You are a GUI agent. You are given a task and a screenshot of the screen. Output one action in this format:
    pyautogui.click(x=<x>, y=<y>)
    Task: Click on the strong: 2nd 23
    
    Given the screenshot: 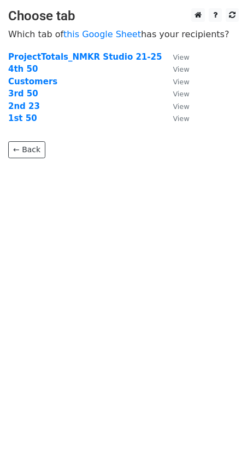 What is the action you would take?
    pyautogui.click(x=24, y=106)
    